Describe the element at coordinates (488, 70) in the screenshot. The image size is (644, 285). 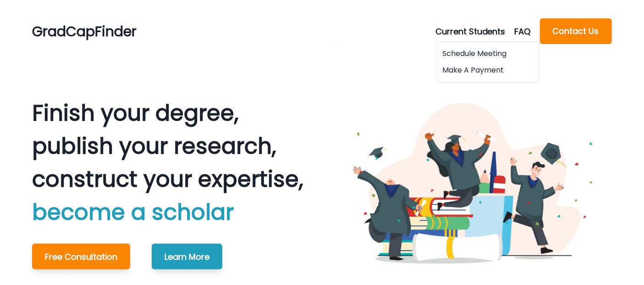
I see `a: Make A Payment` at that location.